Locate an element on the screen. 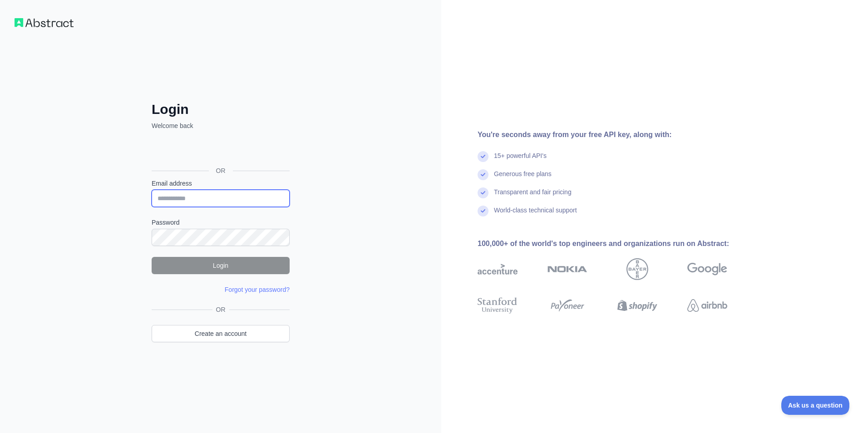 This screenshot has height=433, width=868. img: shopify is located at coordinates (638, 305).